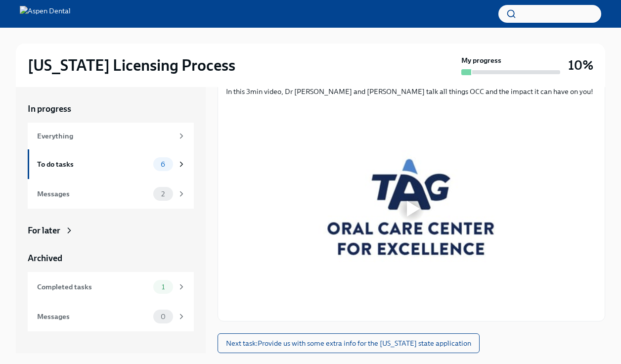 The image size is (621, 364). What do you see at coordinates (111, 287) in the screenshot?
I see `a: Completed tasks1` at bounding box center [111, 287].